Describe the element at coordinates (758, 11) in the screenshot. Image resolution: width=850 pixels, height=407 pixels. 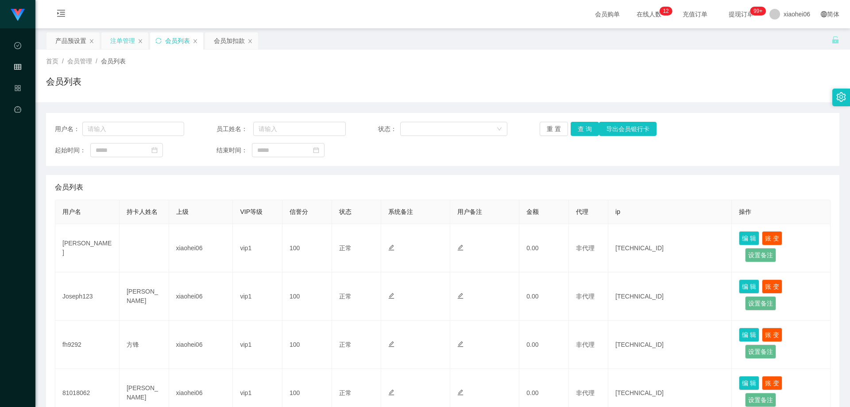
I see `sup: 1183` at that location.